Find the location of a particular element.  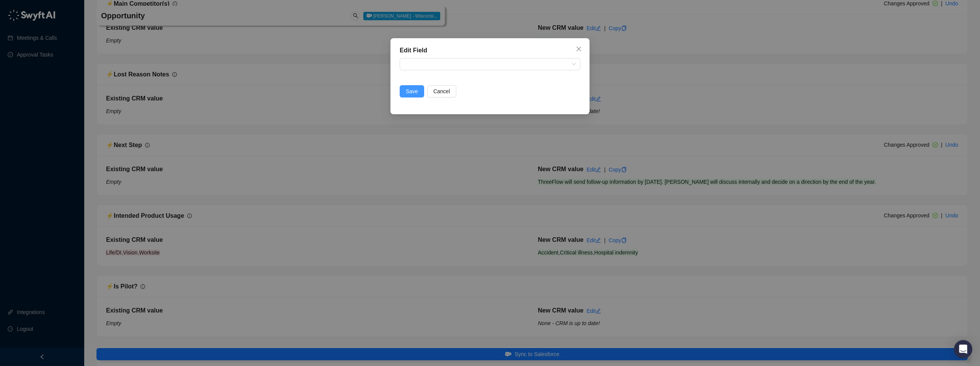

span: Cancel is located at coordinates (442, 92).